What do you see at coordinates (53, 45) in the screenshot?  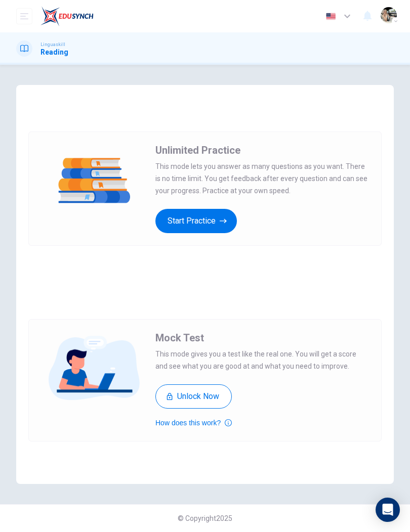 I see `span: Linguaskill` at bounding box center [53, 45].